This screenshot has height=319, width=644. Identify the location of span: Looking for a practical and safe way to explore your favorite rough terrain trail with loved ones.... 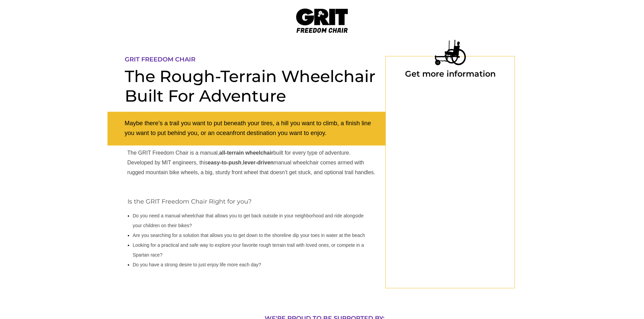
(248, 250).